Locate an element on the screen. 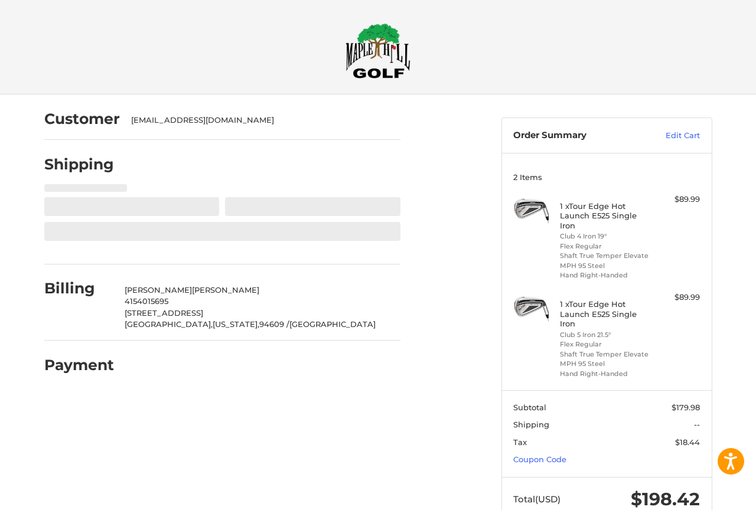 This screenshot has height=510, width=756. h3: 2 Items is located at coordinates (607, 177).